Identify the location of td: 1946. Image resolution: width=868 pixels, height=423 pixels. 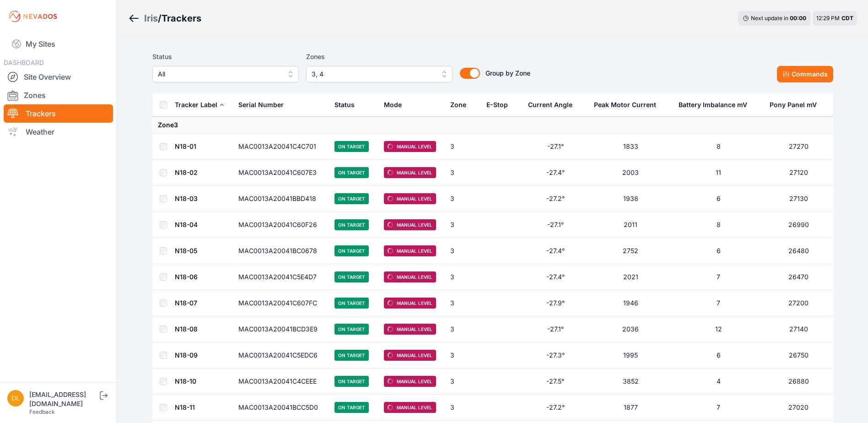
(631, 303).